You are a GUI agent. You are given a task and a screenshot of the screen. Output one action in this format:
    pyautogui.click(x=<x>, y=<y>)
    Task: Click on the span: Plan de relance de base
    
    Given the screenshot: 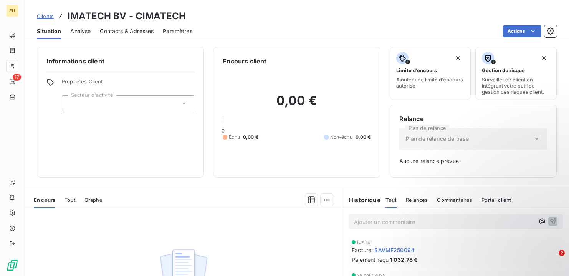 What is the action you would take?
    pyautogui.click(x=437, y=139)
    